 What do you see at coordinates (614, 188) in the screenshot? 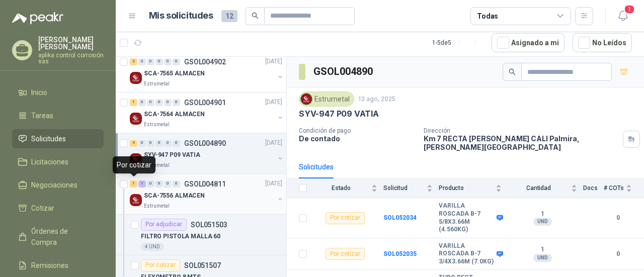
I see `span: # COTs` at bounding box center [614, 188].